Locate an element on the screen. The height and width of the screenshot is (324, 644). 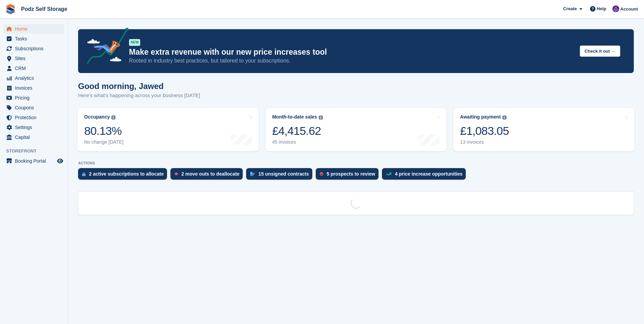
div: 80.13% is located at coordinates (104, 131).